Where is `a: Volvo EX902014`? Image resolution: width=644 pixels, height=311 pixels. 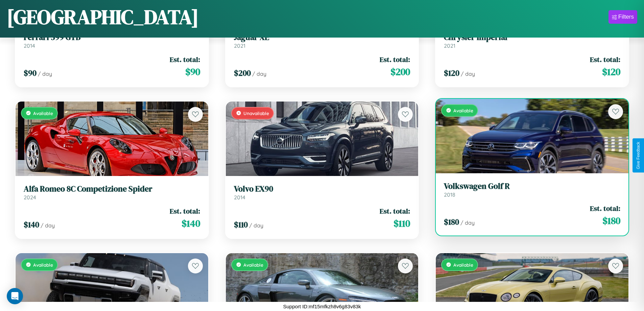 a: Volvo EX902014 is located at coordinates (322, 192).